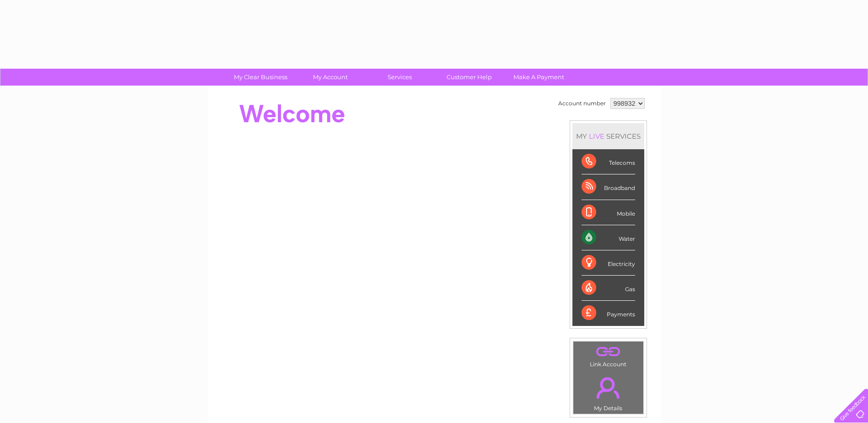 The height and width of the screenshot is (423, 868). What do you see at coordinates (608, 162) in the screenshot?
I see `div: Telecoms` at bounding box center [608, 162].